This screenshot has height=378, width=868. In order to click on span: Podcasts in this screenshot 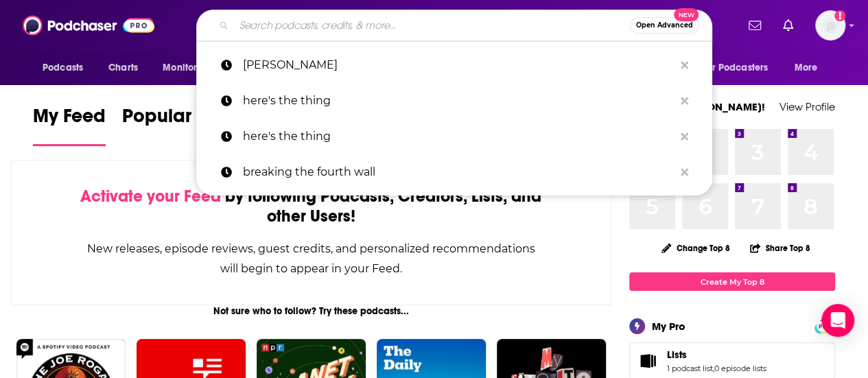, I will do `click(62, 68)`.